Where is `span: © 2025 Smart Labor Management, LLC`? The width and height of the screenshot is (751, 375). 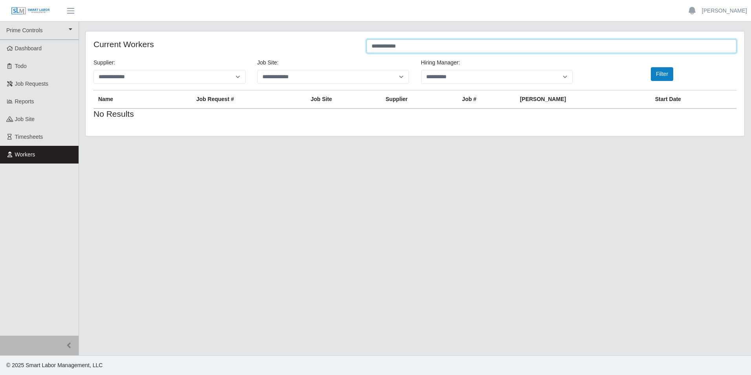 span: © 2025 Smart Labor Management, LLC is located at coordinates (54, 365).